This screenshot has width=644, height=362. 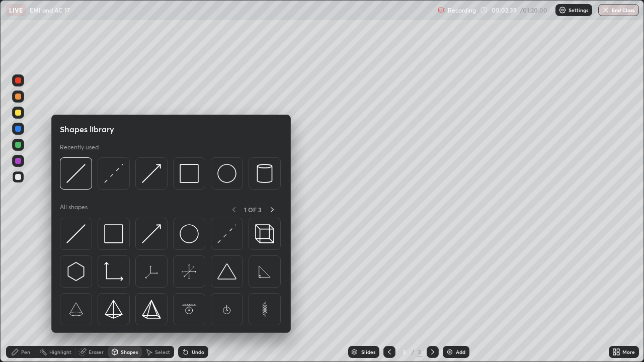 I want to click on div: More, so click(x=629, y=352).